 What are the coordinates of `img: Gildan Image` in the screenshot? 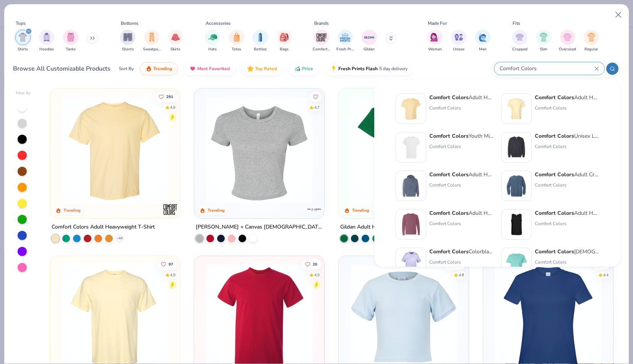 It's located at (369, 37).